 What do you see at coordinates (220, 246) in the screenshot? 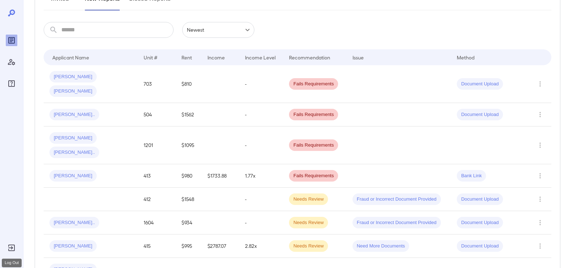
I see `td: $2787.07` at bounding box center [220, 246].